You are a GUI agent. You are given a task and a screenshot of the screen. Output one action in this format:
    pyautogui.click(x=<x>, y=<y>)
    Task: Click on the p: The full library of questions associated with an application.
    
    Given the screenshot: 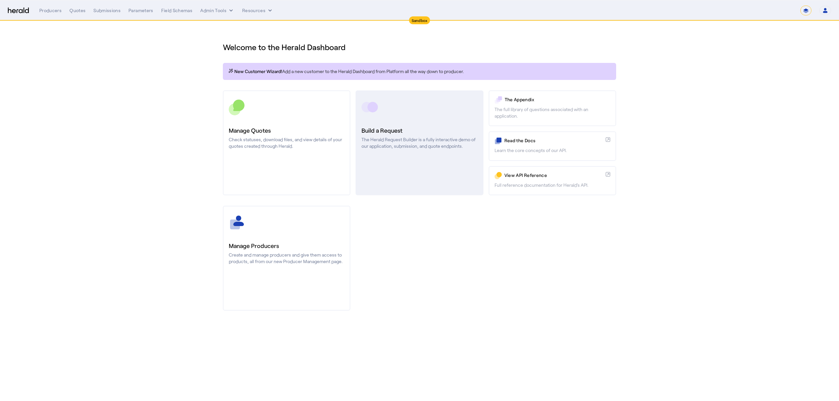 What is the action you would take?
    pyautogui.click(x=552, y=113)
    